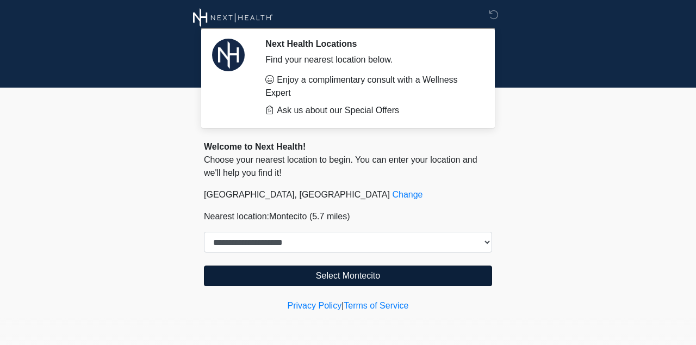  Describe the element at coordinates (348, 276) in the screenshot. I see `button: Select Montecito` at that location.